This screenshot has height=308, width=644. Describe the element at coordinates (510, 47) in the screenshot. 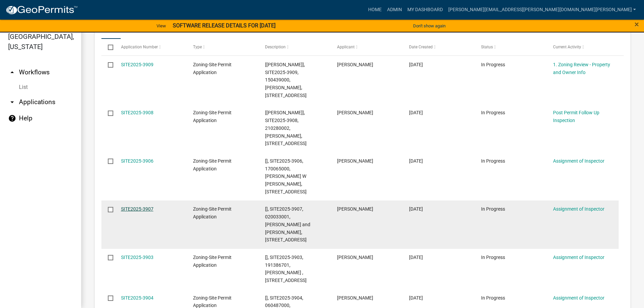

I see `datatable-header-cell: Status` at that location.